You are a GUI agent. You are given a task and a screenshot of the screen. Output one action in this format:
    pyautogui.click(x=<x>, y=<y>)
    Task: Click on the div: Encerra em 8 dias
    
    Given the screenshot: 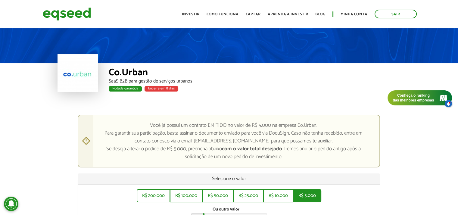 What is the action you would take?
    pyautogui.click(x=161, y=89)
    